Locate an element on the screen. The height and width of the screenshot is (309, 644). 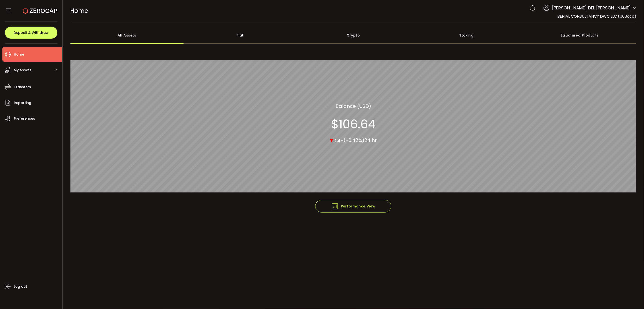
section: $106.64 is located at coordinates (353, 125).